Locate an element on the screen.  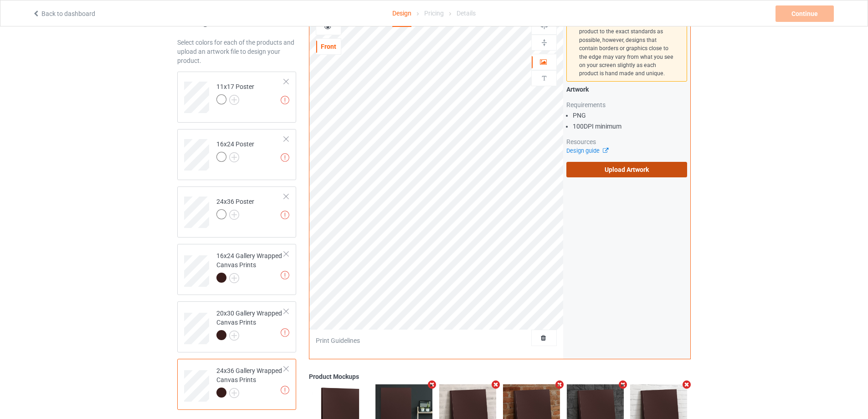
div: Select colors for each of the products and upload an artwork file to design your product. is located at coordinates (237, 51).